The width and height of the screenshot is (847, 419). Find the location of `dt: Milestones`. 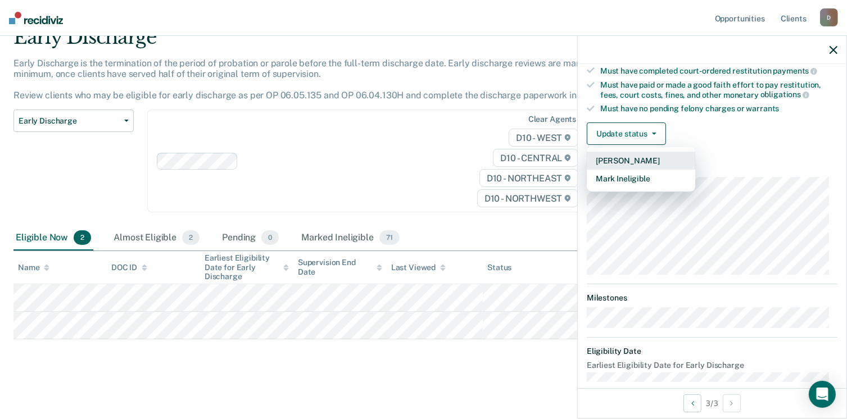

dt: Milestones is located at coordinates (712, 298).